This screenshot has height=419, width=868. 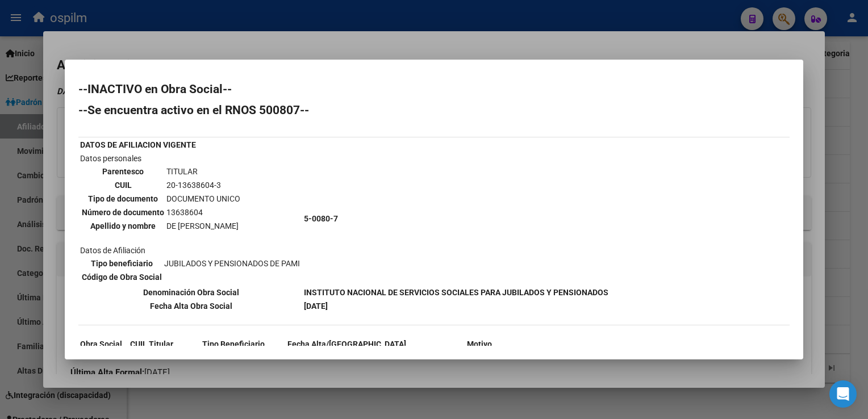 What do you see at coordinates (191, 306) in the screenshot?
I see `th: Fecha Alta Obra Social` at bounding box center [191, 306].